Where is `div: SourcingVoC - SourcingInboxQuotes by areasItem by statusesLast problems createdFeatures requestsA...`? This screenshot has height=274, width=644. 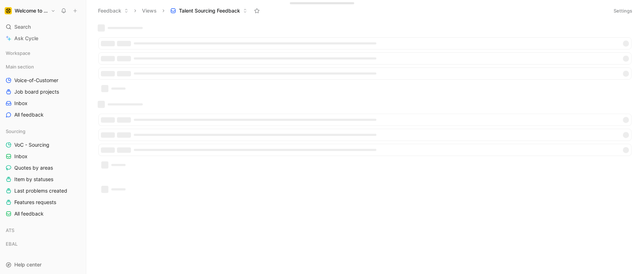 div: SourcingVoC - SourcingInboxQuotes by areasItem by statusesLast problems createdFeatures requestsA... is located at coordinates (43, 173).